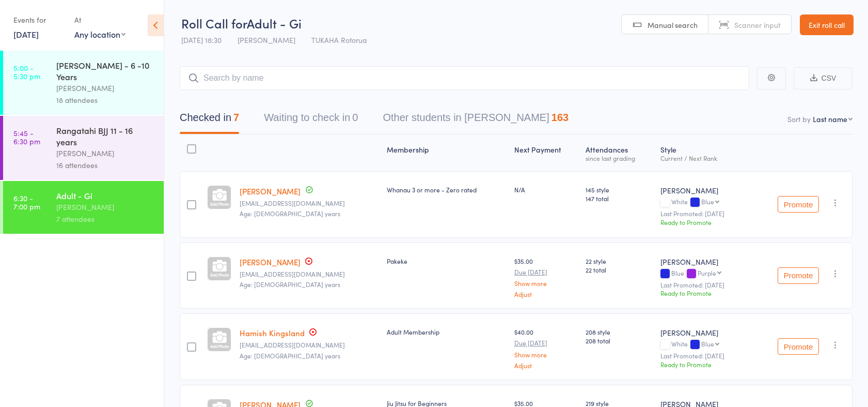 This screenshot has height=407, width=868. Describe the element at coordinates (27, 203) in the screenshot. I see `time: 6:30 - 7:00 pm` at that location.